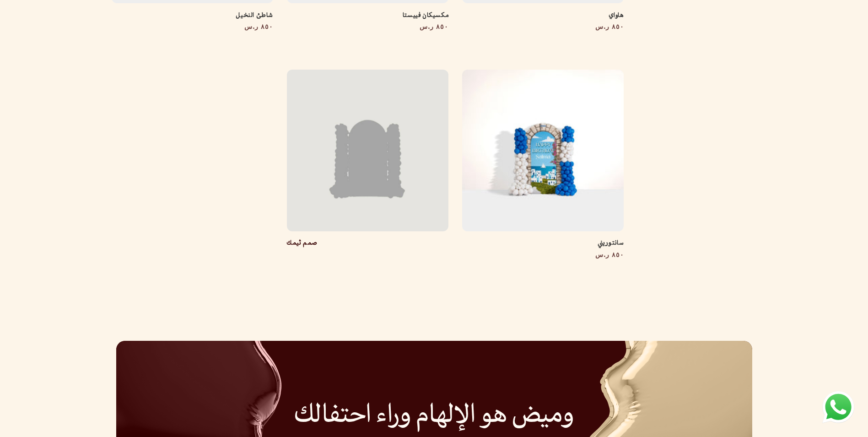 This screenshot has height=437, width=868. I want to click on a: صمم ثيمك, so click(302, 243).